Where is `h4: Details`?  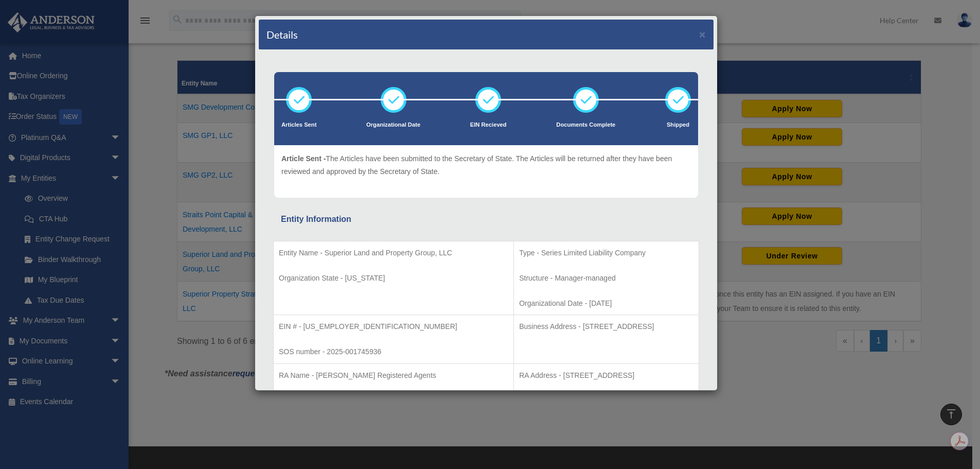
h4: Details is located at coordinates (282, 35).